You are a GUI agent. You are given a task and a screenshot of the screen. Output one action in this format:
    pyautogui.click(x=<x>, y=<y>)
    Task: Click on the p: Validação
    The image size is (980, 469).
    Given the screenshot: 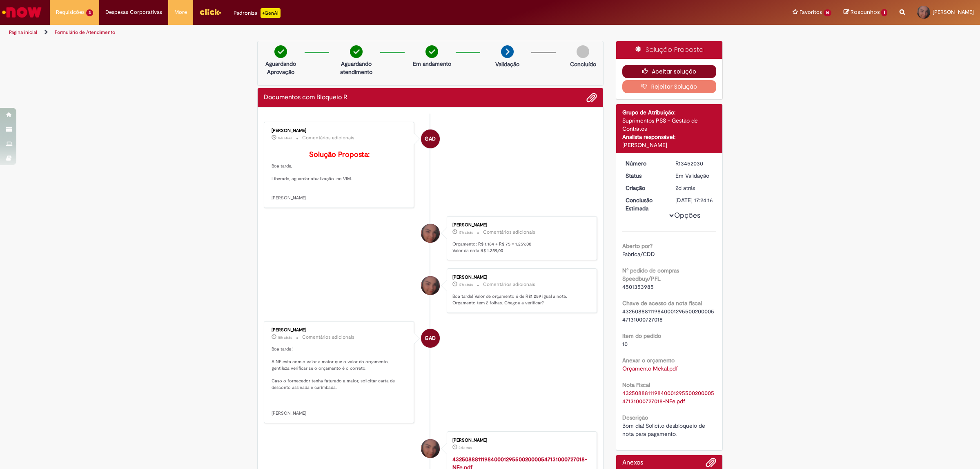 What is the action you would take?
    pyautogui.click(x=507, y=64)
    